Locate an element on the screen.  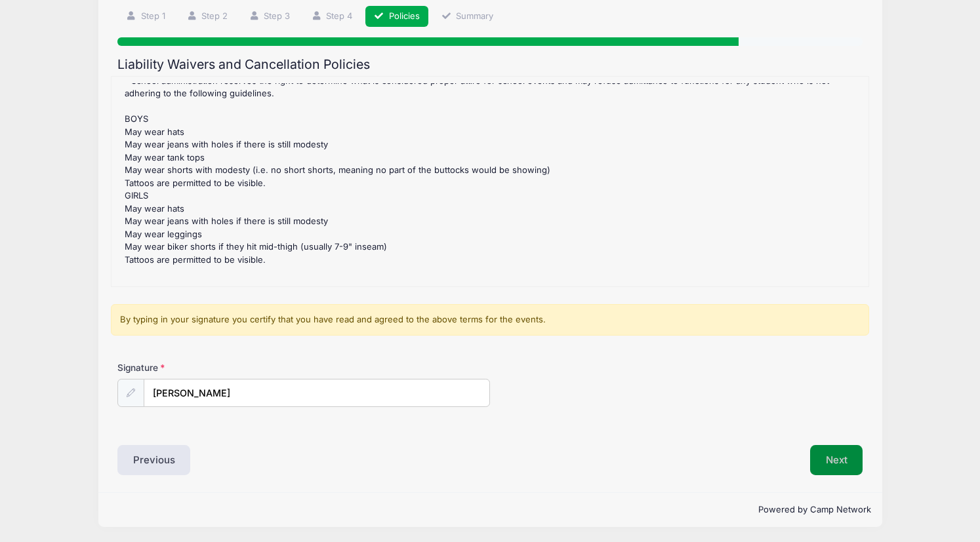
a: Summary is located at coordinates (467, 17).